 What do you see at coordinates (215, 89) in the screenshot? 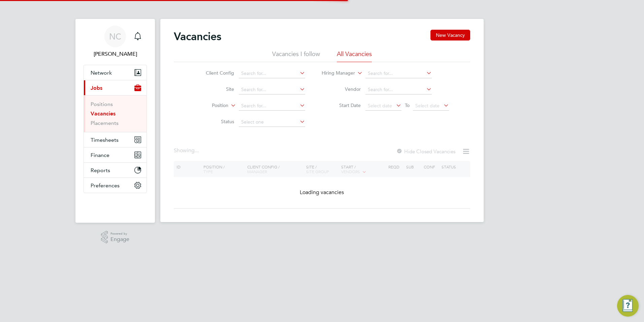
I see `label: Site` at bounding box center [215, 89].